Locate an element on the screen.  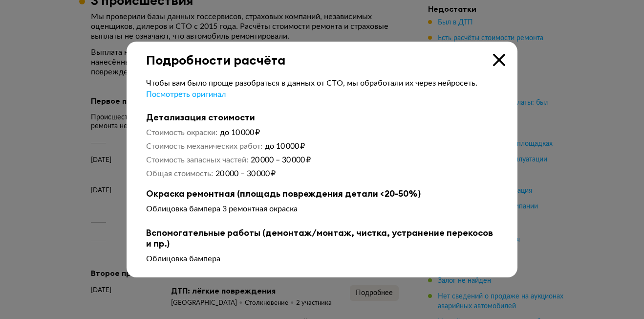
dt: Стоимость механических работ is located at coordinates (204, 146).